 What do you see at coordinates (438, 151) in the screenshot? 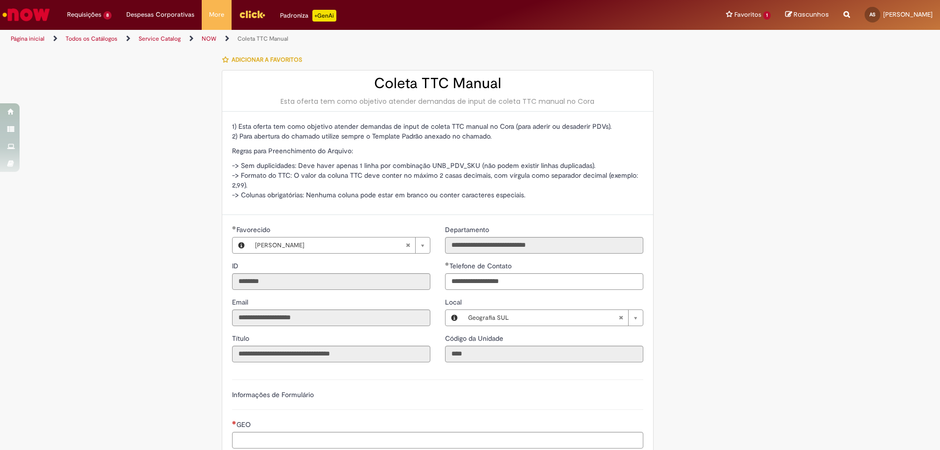
I see `p: Regras para Preenchimento do Arquivo:` at bounding box center [438, 151].